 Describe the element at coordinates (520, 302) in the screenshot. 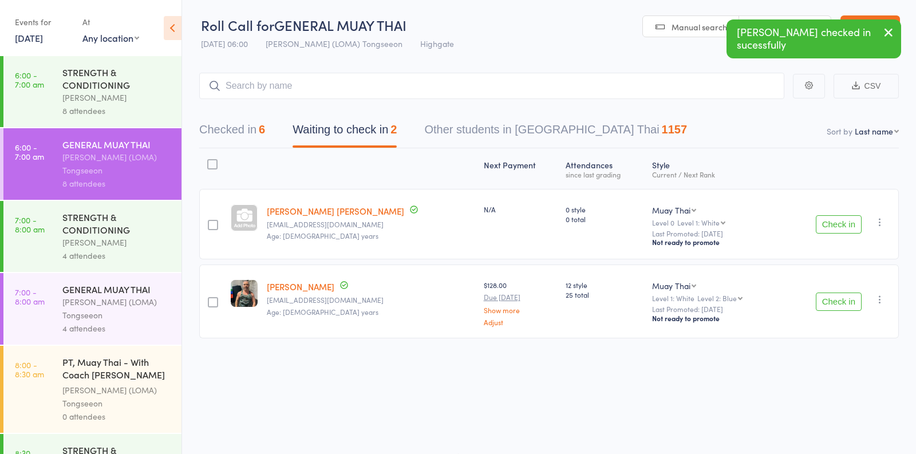

I see `div: $128.00` at that location.